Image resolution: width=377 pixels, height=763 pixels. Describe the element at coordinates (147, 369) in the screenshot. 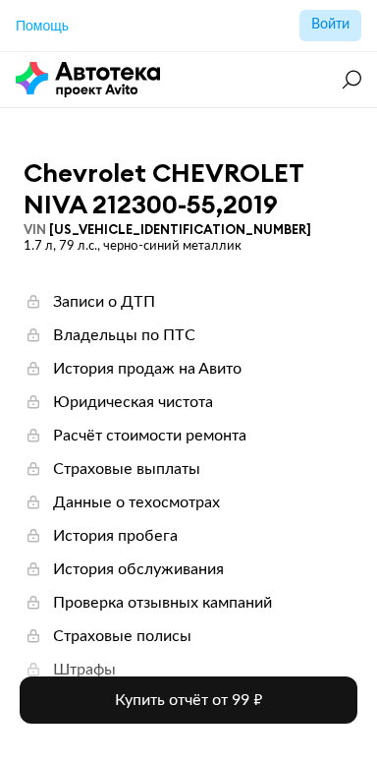

I see `div: История продаж на Авито` at that location.